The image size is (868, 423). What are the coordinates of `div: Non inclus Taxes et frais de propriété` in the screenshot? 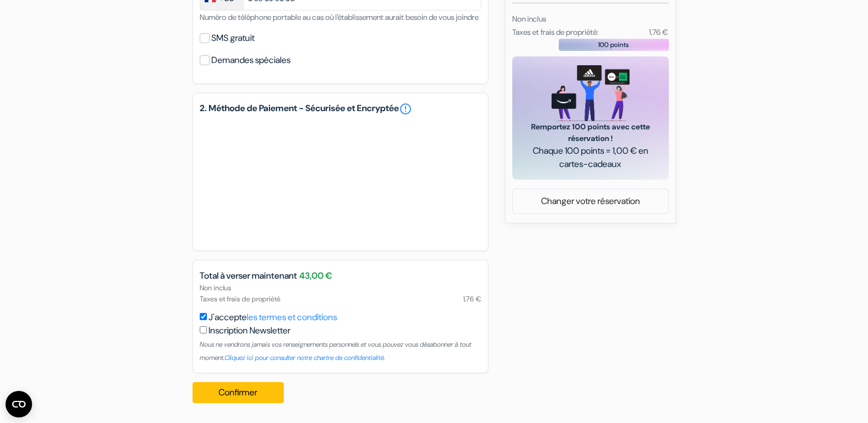 It's located at (340, 293).